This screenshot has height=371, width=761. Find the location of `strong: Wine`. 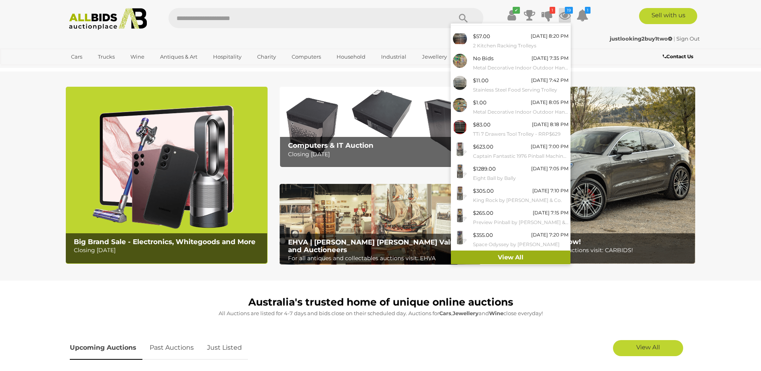

strong: Wine is located at coordinates (496, 313).